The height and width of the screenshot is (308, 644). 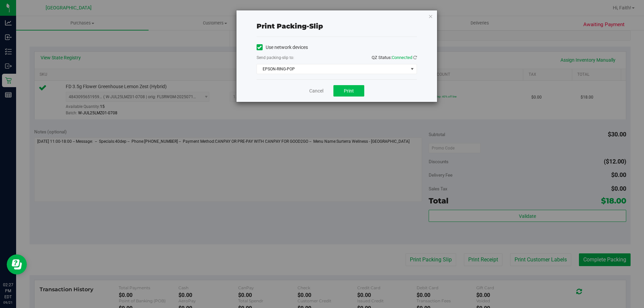 I want to click on span: Print, so click(x=349, y=91).